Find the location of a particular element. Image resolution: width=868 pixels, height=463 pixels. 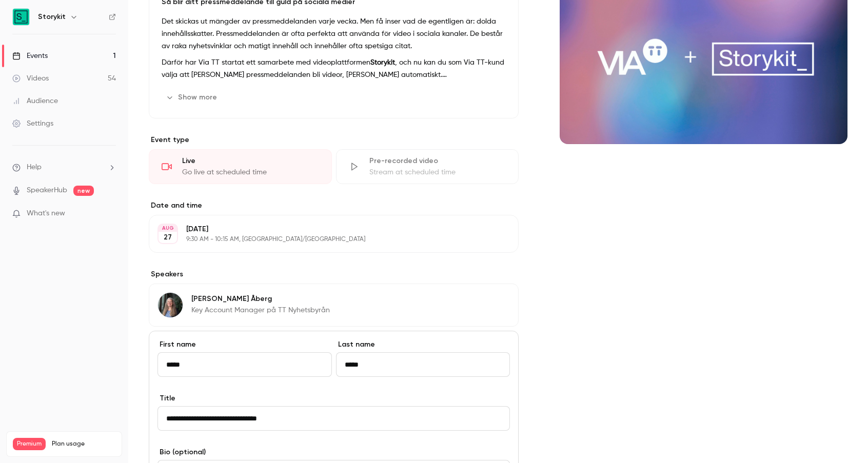

div: Videos is located at coordinates (31, 78).